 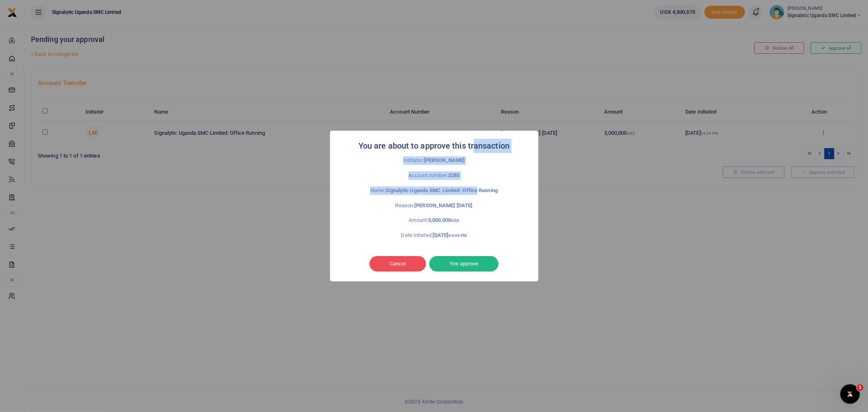 I want to click on p: Amount:, so click(x=434, y=220).